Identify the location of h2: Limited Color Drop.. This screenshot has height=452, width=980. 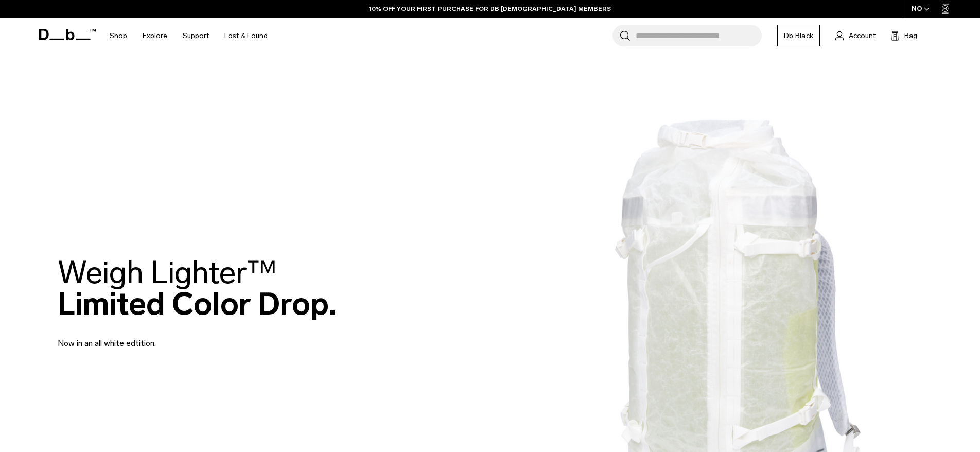
(197, 288).